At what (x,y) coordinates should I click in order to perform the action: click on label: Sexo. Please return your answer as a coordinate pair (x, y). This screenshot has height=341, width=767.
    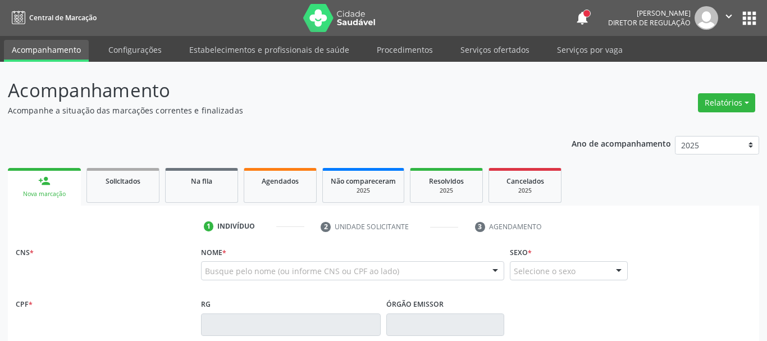
    Looking at the image, I should click on (520, 252).